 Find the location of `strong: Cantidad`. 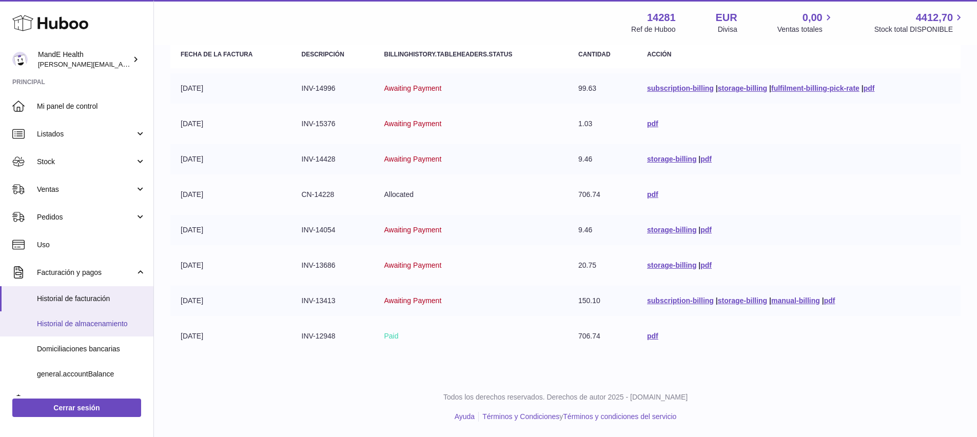

strong: Cantidad is located at coordinates (594, 54).